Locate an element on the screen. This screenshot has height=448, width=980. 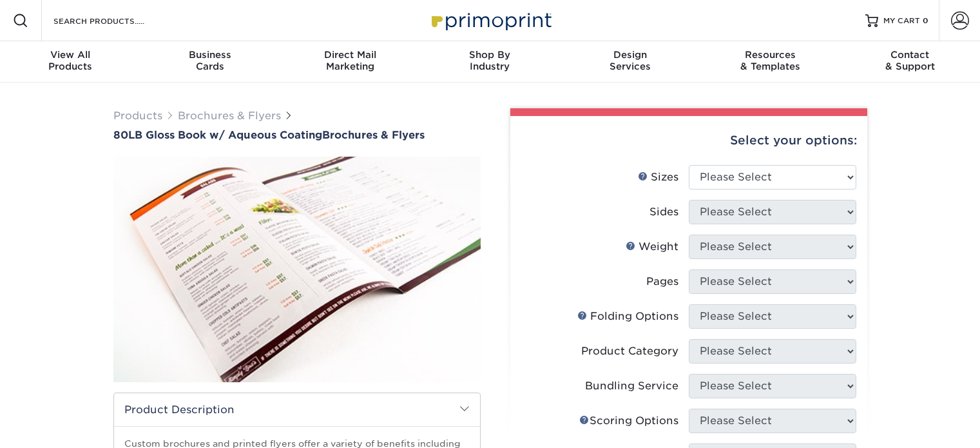
span: Business is located at coordinates (209, 55).